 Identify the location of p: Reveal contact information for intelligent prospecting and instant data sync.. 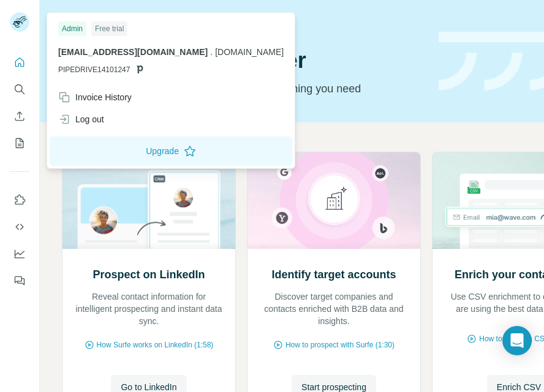
(149, 309).